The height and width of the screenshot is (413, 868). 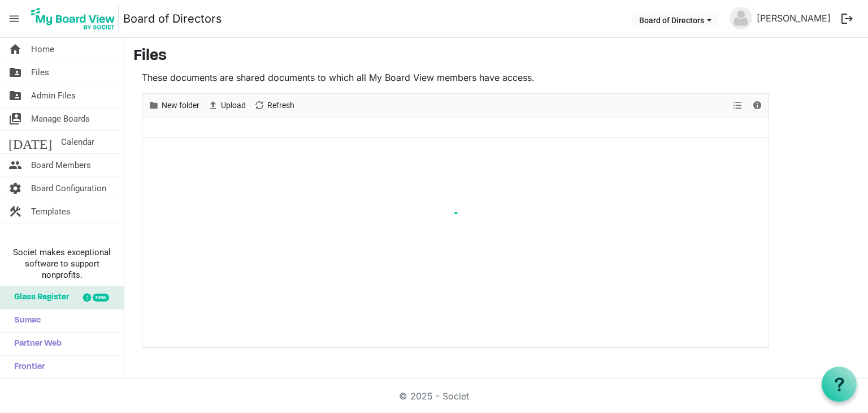 What do you see at coordinates (15, 211) in the screenshot?
I see `span: construction` at bounding box center [15, 211].